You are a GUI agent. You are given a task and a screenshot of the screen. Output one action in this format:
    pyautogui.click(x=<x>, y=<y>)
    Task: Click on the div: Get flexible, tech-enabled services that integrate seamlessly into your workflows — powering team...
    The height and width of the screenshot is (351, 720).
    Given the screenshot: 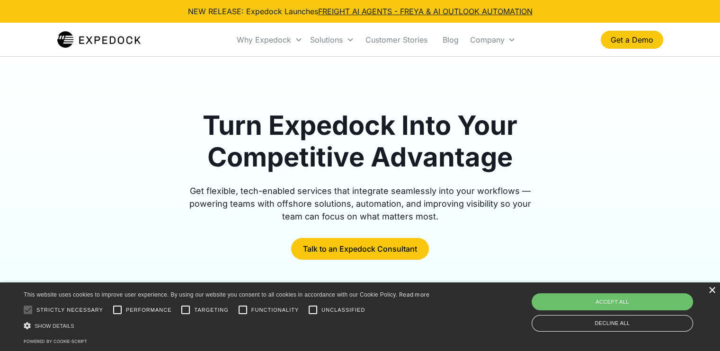 What is the action you would take?
    pyautogui.click(x=360, y=203)
    